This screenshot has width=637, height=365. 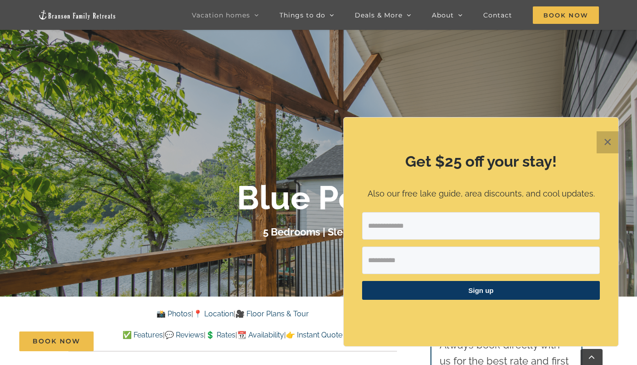 I want to click on a: 🎥 Floor Plans & Tour, so click(x=272, y=314).